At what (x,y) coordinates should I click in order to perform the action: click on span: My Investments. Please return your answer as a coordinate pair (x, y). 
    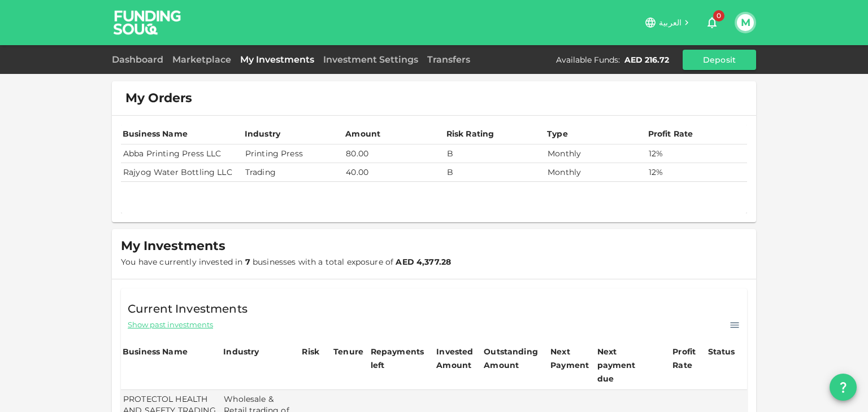
    Looking at the image, I should click on (173, 247).